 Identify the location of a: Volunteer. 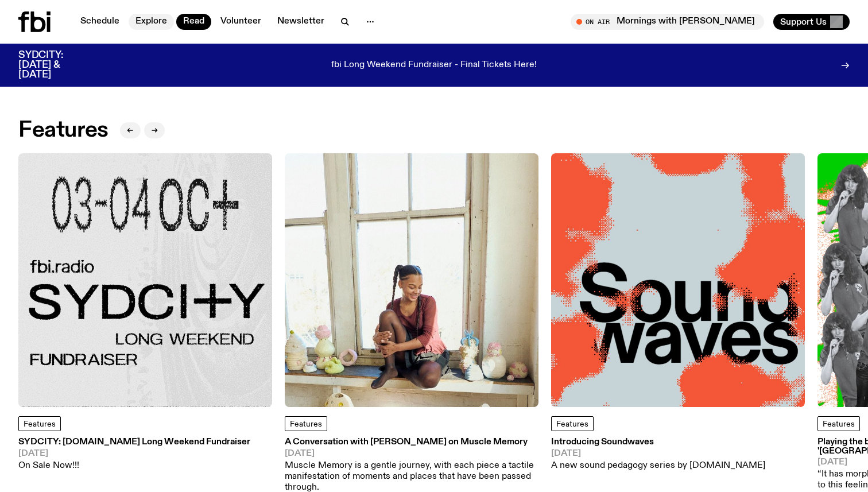
(240, 21).